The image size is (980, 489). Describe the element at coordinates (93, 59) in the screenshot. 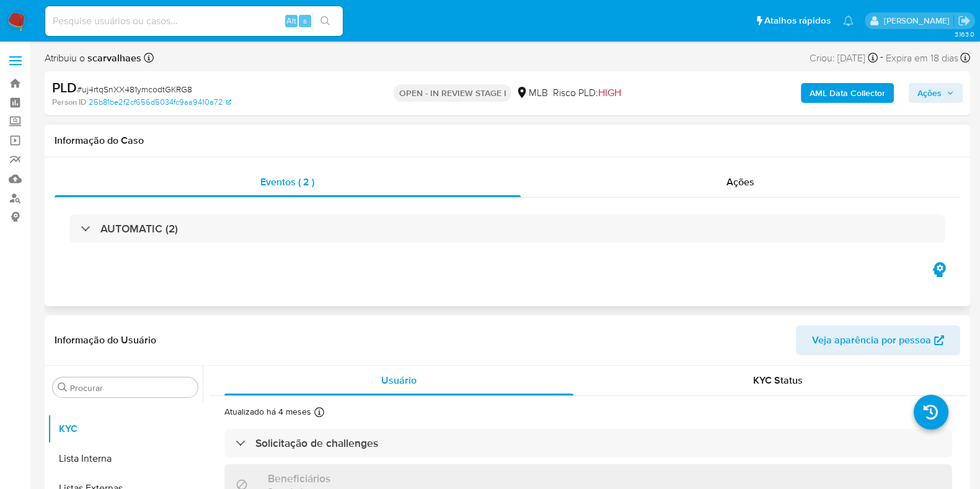

I see `span: Atribuiu o` at that location.